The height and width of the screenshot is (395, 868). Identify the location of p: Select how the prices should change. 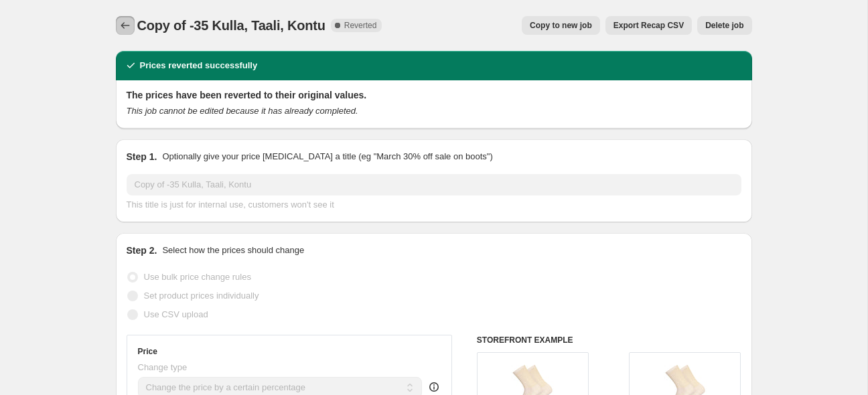
(233, 250).